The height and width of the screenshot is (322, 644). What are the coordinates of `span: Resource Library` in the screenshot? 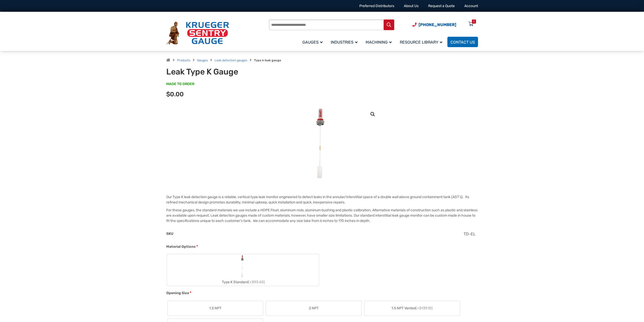 It's located at (421, 42).